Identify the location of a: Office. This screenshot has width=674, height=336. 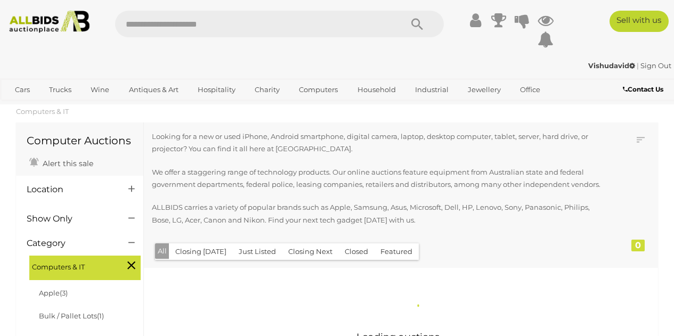
(530, 90).